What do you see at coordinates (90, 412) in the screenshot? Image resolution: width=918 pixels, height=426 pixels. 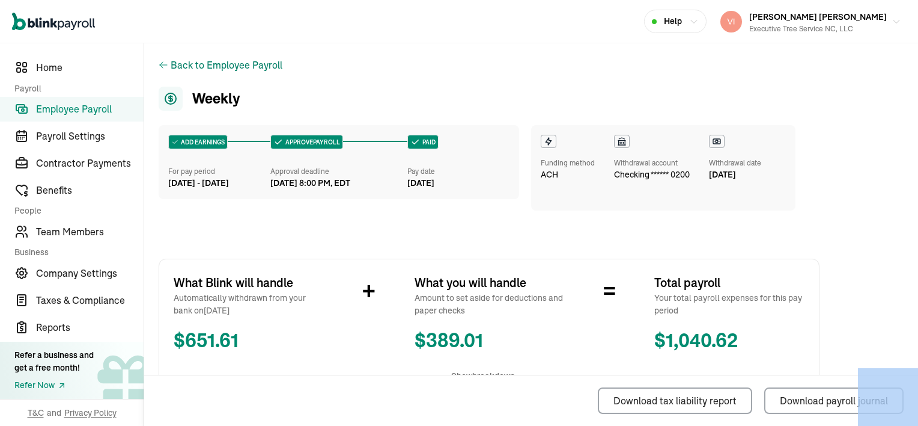 I see `span: Privacy Policy` at bounding box center [90, 412].